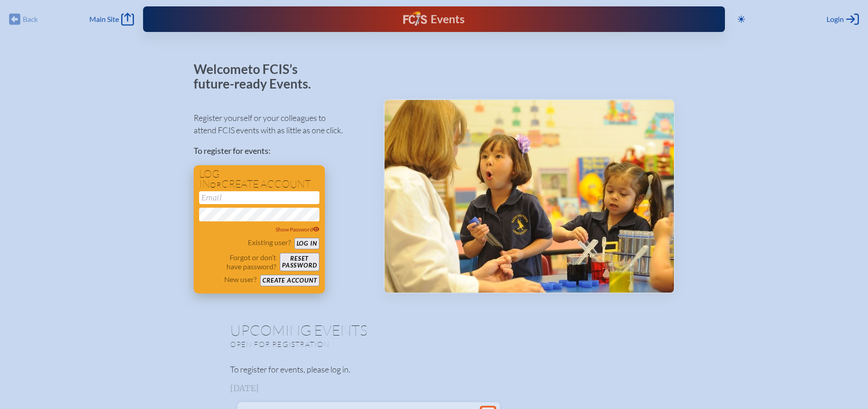 This screenshot has height=409, width=868. What do you see at coordinates (281, 124) in the screenshot?
I see `p: Register yourself or your colleagues to attend FCIS events with as little as one click.` at bounding box center [281, 124].